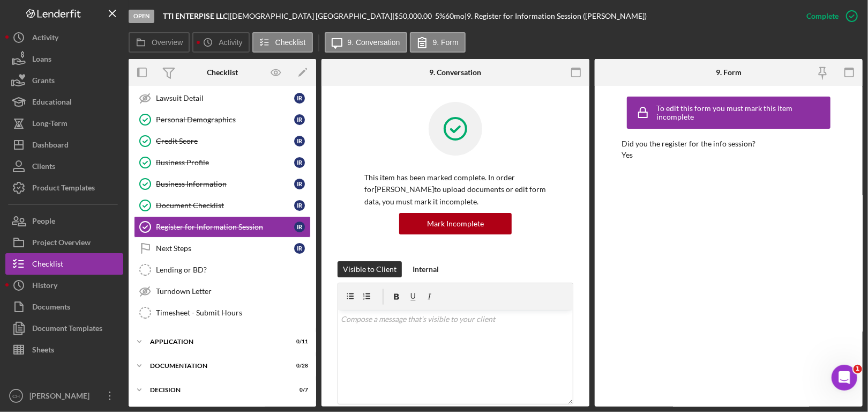  I want to click on a: Timesheet - Submit Hours, so click(222, 312).